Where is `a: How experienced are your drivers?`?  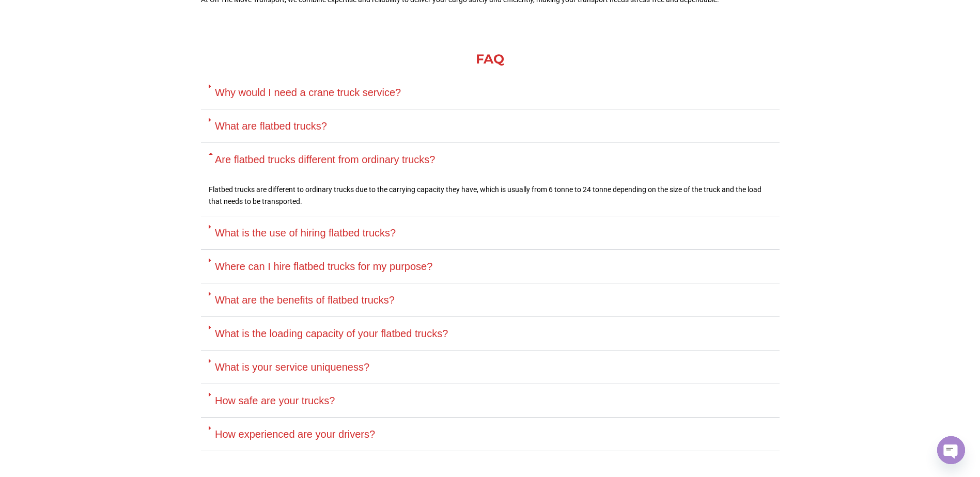 a: How experienced are your drivers? is located at coordinates (295, 434).